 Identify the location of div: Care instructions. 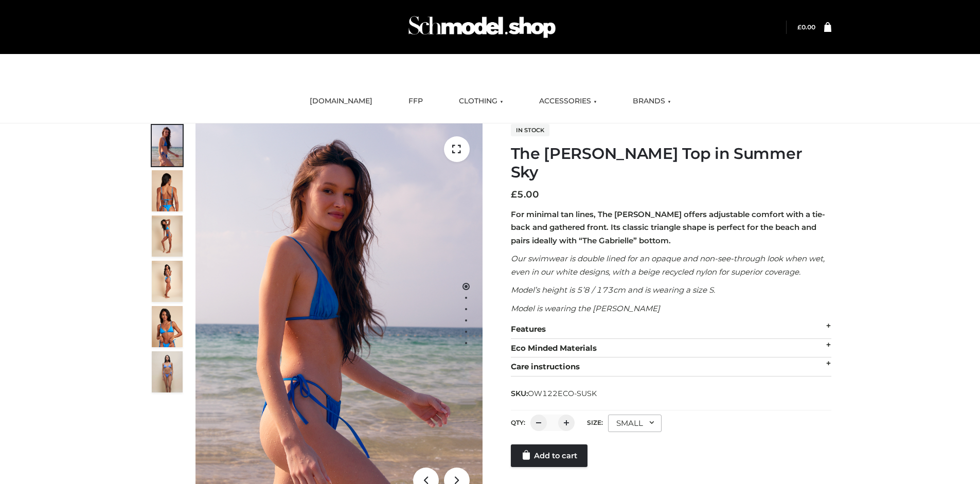
(671, 366).